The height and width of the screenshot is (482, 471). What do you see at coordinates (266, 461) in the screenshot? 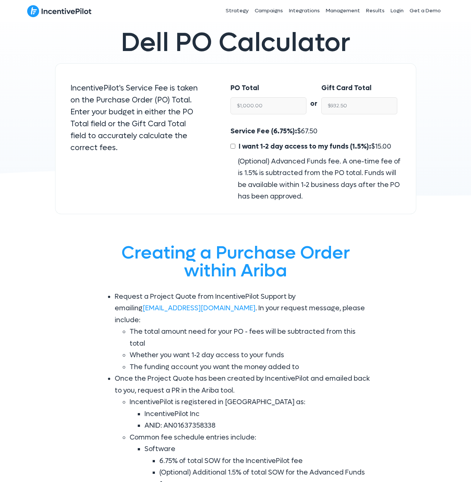
I see `li: 6.75% of total SOW for the IncentivePilot fee` at bounding box center [266, 461].